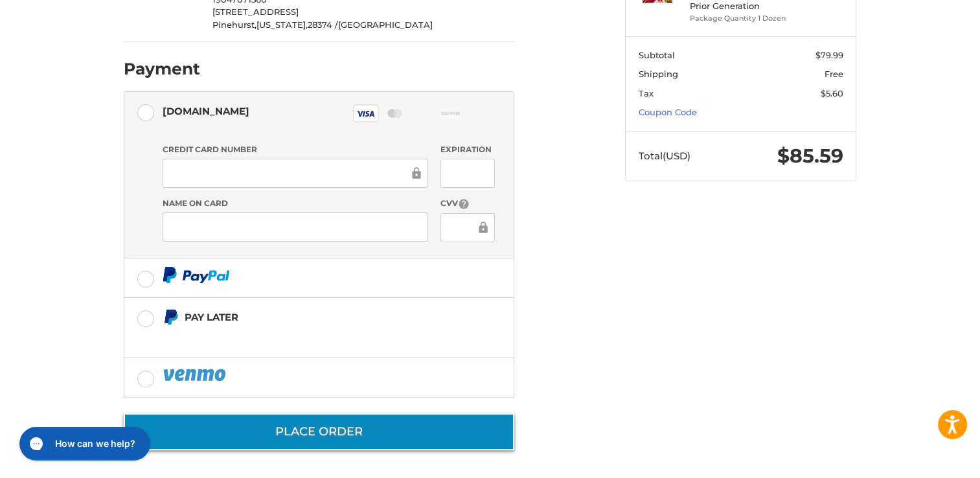  I want to click on span: 28374 /, so click(322, 25).